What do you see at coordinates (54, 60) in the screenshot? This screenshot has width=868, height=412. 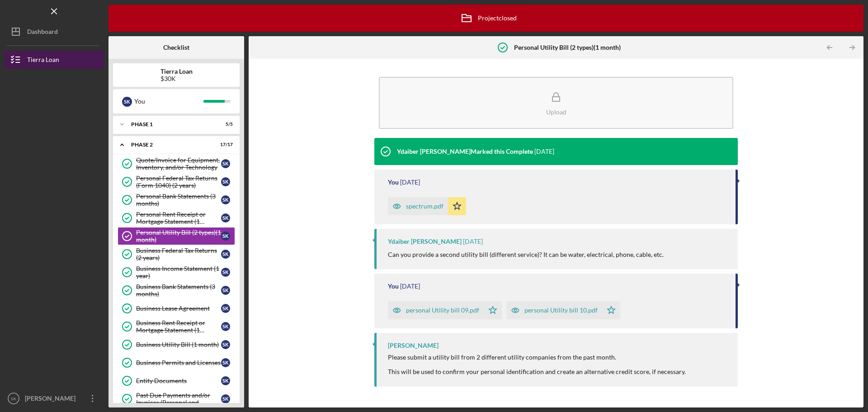 I see `button: Tierra Loan` at bounding box center [54, 60].